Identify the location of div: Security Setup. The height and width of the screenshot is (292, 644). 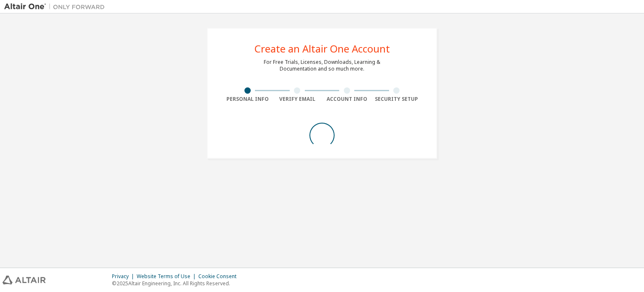
(396, 99).